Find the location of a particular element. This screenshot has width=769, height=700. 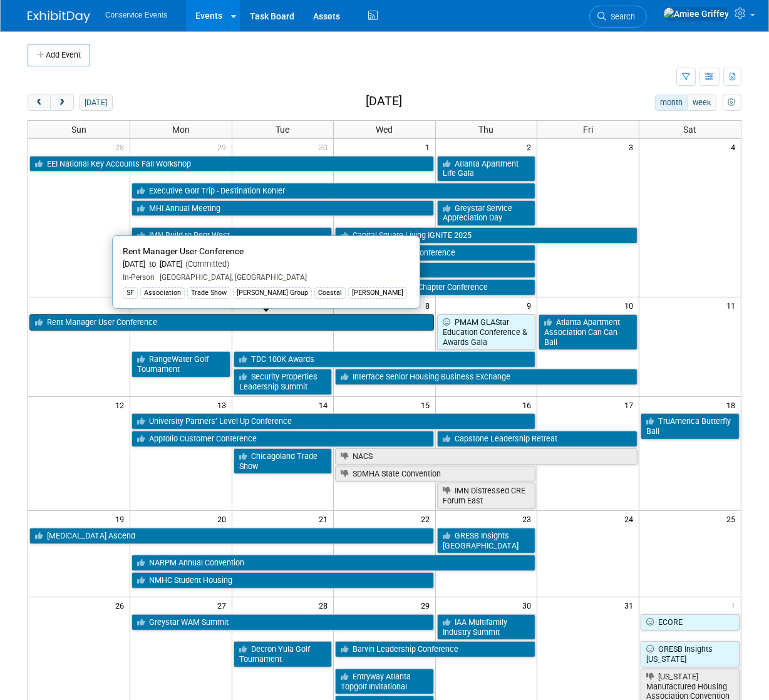

a: Greystar Service Appreciation Day is located at coordinates (487, 213).